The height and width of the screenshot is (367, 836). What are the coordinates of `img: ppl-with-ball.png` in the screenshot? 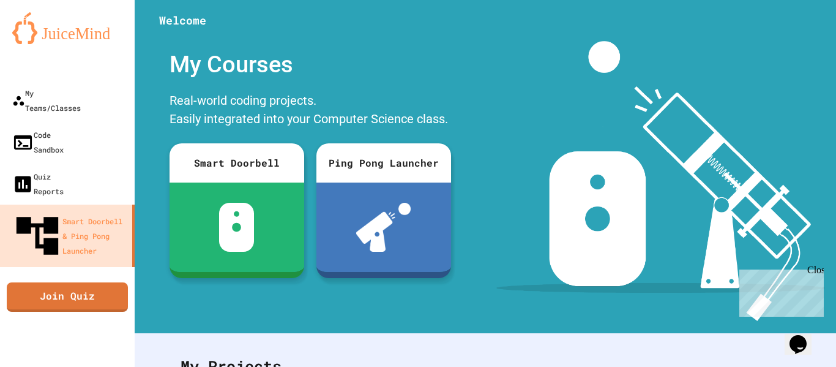 It's located at (383, 227).